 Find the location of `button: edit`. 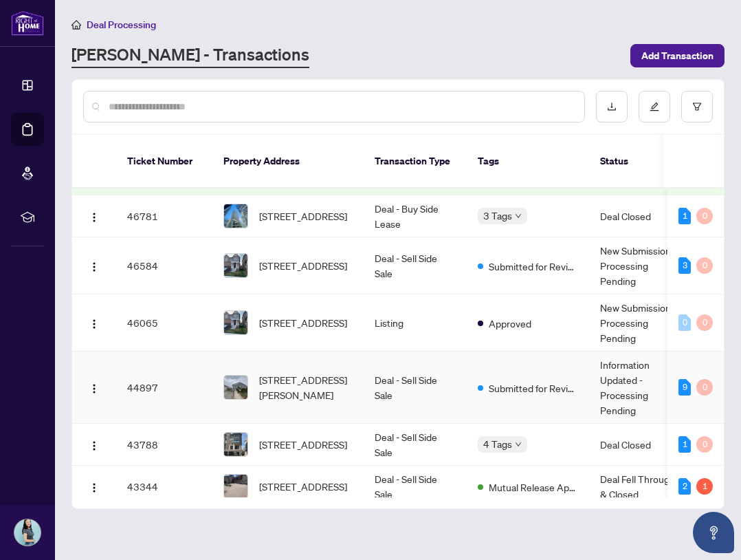

button: edit is located at coordinates (655, 106).